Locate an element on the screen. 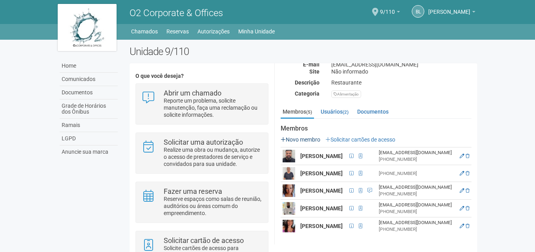 The image size is (535, 252). a: Minha Unidade is located at coordinates (256, 31).